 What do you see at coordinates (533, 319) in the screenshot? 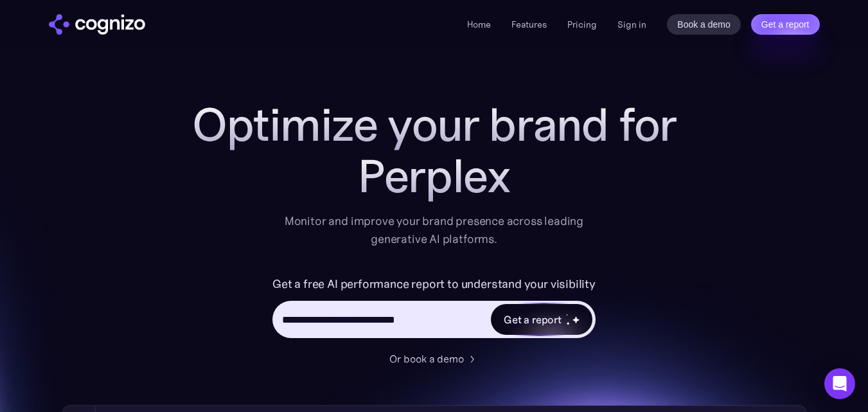
I see `div: Get a report` at bounding box center [533, 319].